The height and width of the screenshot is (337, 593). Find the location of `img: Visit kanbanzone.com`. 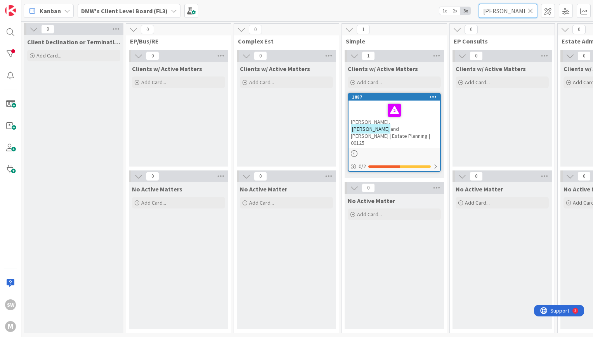

img: Visit kanbanzone.com is located at coordinates (10, 10).